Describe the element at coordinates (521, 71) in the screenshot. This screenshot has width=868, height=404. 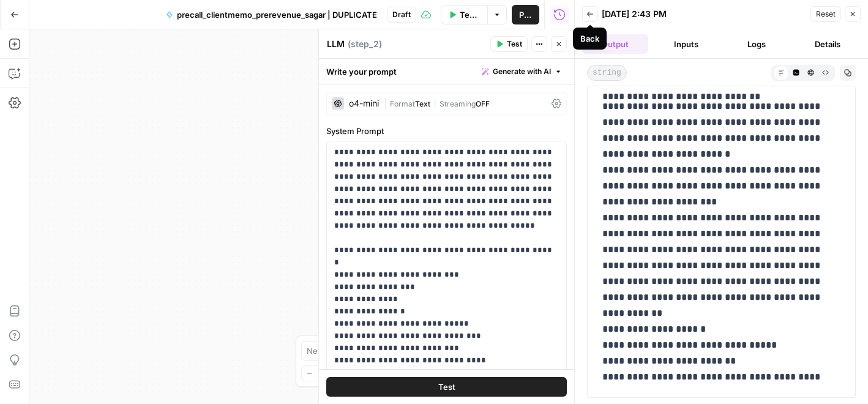
I see `span: Generate with AI` at that location.